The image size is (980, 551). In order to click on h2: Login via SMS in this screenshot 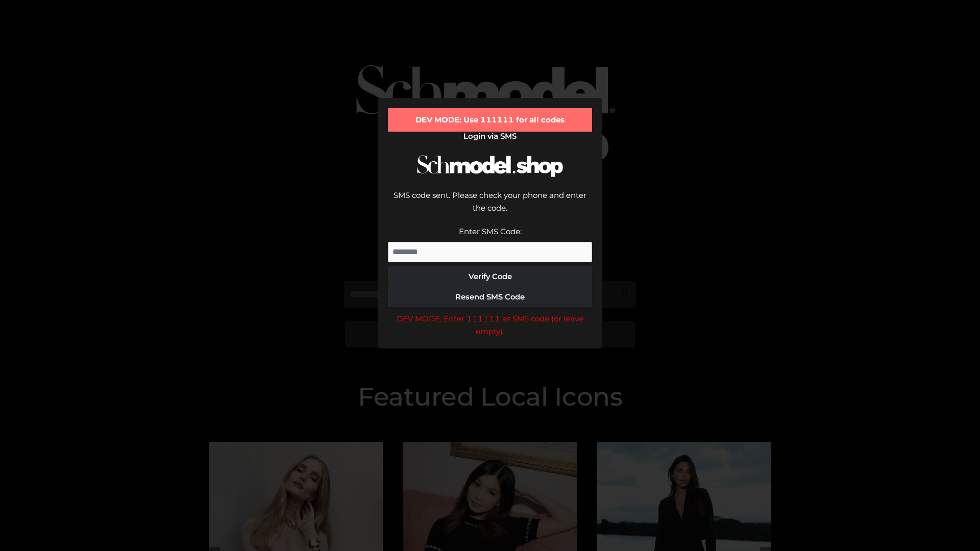, I will do `click(490, 136)`.